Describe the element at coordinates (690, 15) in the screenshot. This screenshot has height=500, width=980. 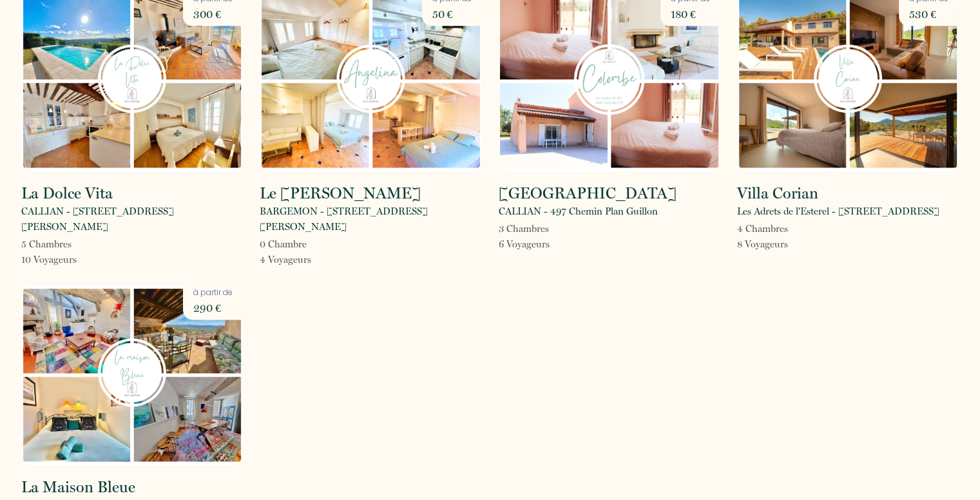
I see `p: 180 €` at that location.